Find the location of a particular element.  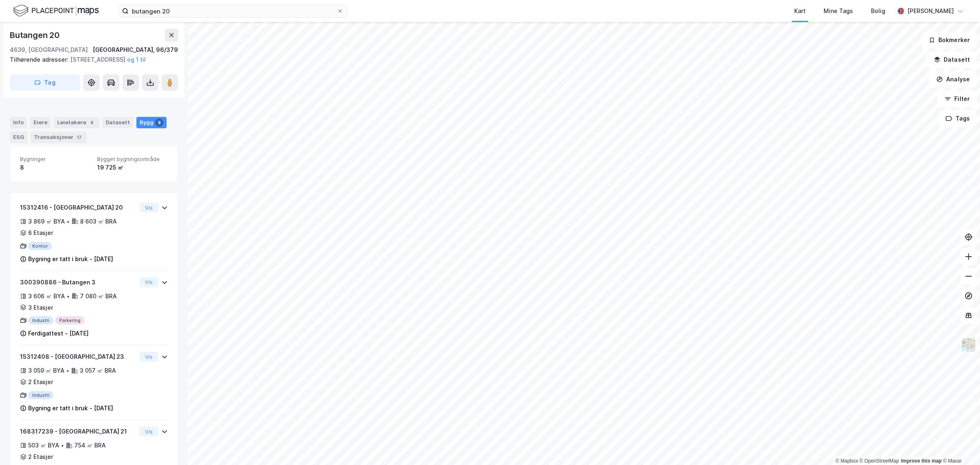

div: Kart is located at coordinates (800, 11).